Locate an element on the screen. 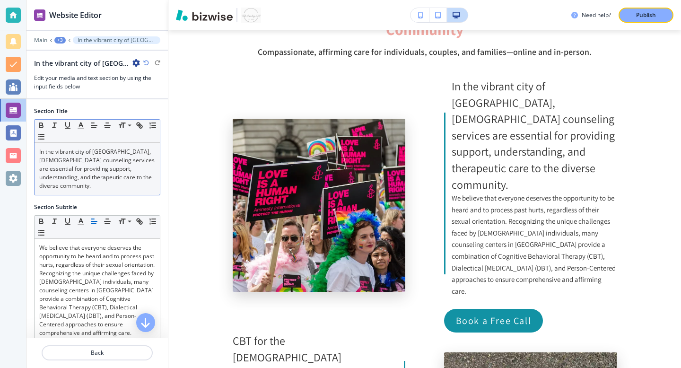 The width and height of the screenshot is (681, 368). h2: Section Subtitle is located at coordinates (55, 207).